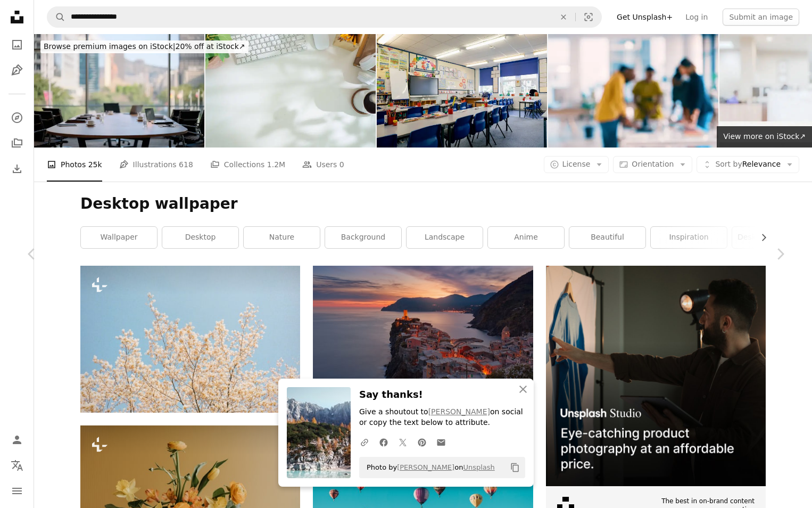 Image resolution: width=812 pixels, height=508 pixels. What do you see at coordinates (323, 165) in the screenshot?
I see `a: Users 0` at bounding box center [323, 165].